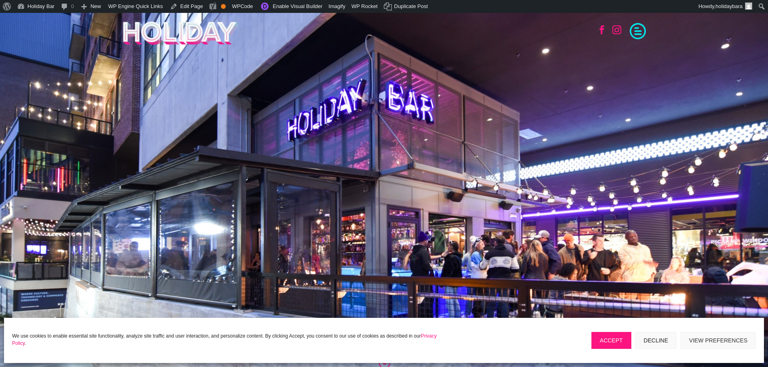  I want to click on p: We use cookies to enable essential site functionality, analyze site traffic and user interaction,..., so click(230, 340).